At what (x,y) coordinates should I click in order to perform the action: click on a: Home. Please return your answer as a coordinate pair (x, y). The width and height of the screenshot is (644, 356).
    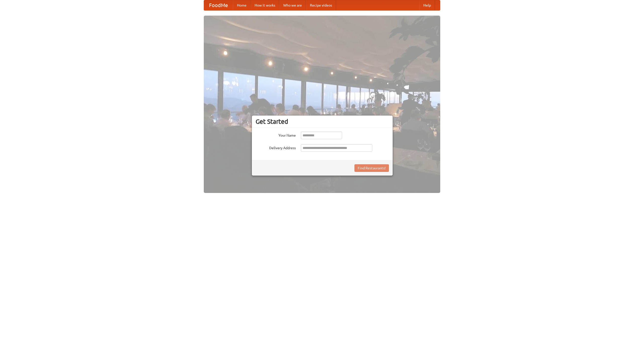
    Looking at the image, I should click on (242, 5).